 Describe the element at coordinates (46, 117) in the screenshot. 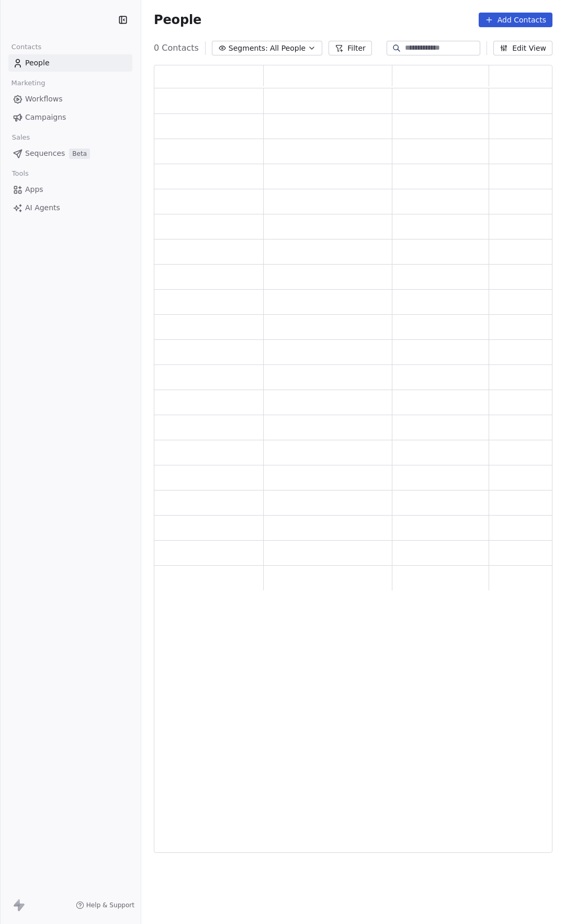

I see `span: Campaigns` at that location.